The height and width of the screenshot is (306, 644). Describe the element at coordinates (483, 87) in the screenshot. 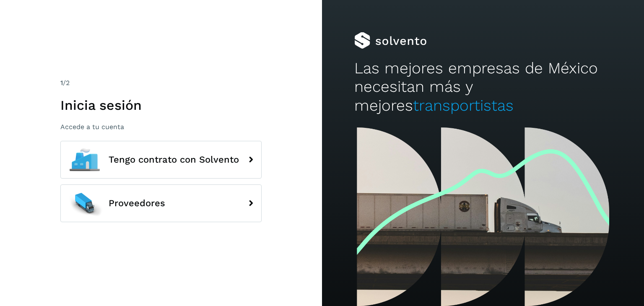

I see `h2: Las mejores empresas de México necesitan más y mejores` at that location.